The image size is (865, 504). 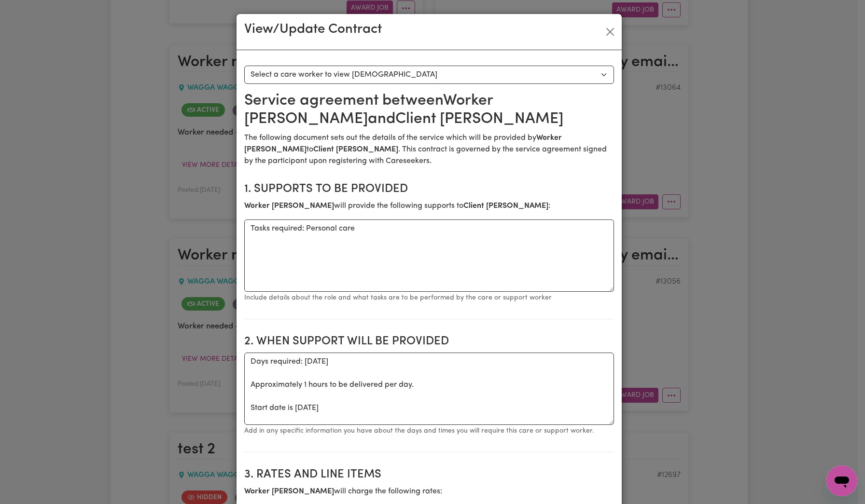 What do you see at coordinates (397, 298) in the screenshot?
I see `small: Include details about the role and what tasks are to be performed by the care or support worker` at bounding box center [397, 298].